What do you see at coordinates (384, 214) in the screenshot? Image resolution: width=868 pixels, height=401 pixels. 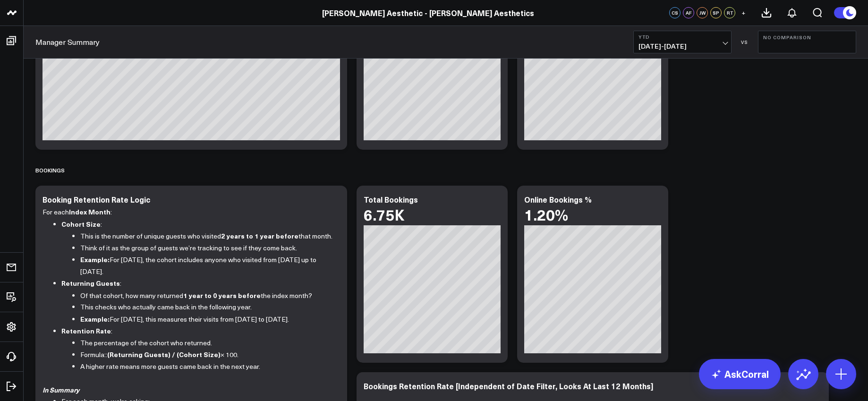 I see `div: 6.75K` at bounding box center [384, 214].